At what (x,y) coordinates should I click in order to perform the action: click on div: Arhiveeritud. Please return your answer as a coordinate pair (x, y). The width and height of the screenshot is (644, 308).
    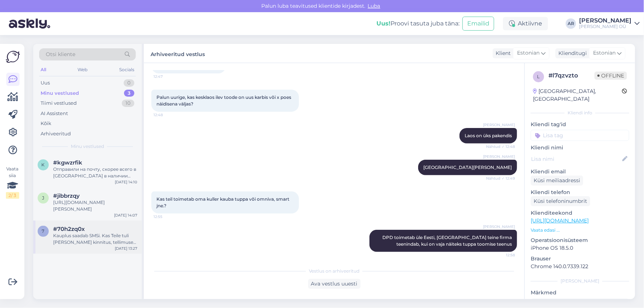
    Looking at the image, I should click on (55, 134).